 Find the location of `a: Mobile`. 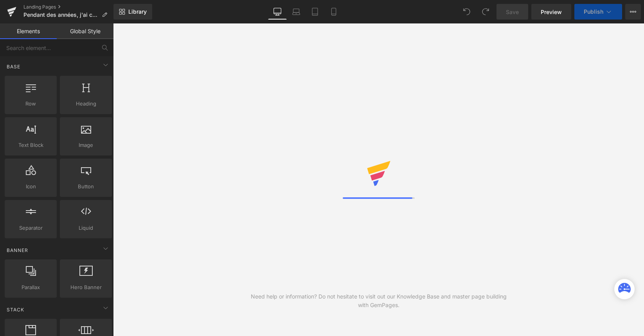

a: Mobile is located at coordinates (334, 12).